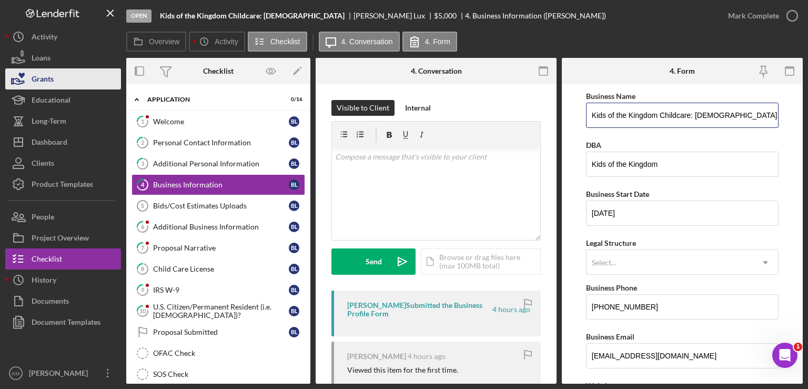 Image resolution: width=808 pixels, height=389 pixels. Describe the element at coordinates (142, 226) in the screenshot. I see `tspan: 6` at that location.